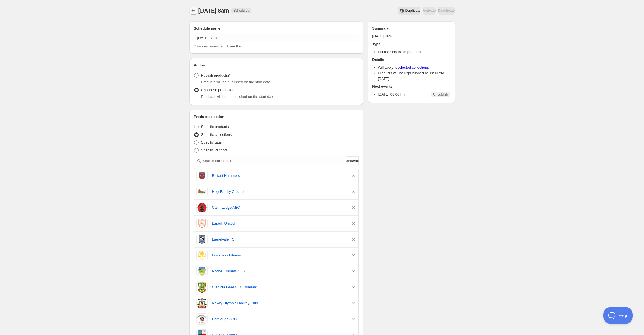 This screenshot has height=335, width=644. What do you see at coordinates (352, 161) in the screenshot?
I see `button: Browse` at bounding box center [352, 161].